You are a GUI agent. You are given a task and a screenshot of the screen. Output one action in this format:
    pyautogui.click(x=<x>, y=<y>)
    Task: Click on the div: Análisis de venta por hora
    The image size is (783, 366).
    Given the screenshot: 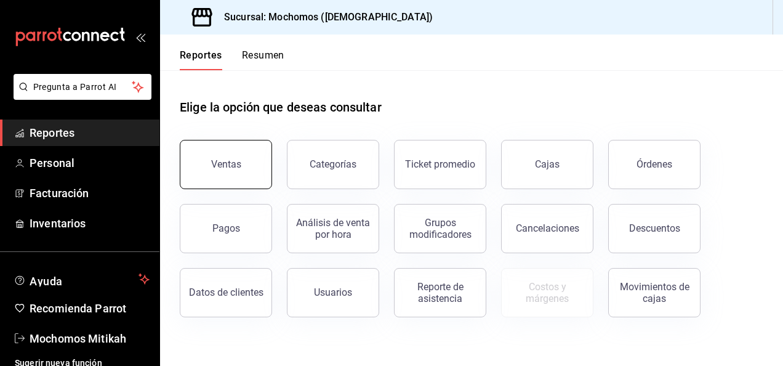 What is the action you would take?
    pyautogui.click(x=333, y=228)
    